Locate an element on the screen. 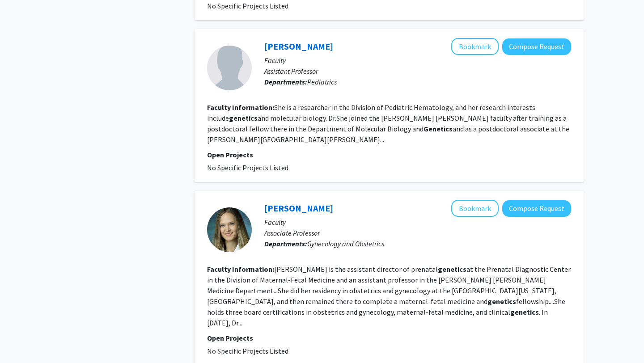 This screenshot has height=363, width=644. button: Add Angie Jelin to Bookmarks is located at coordinates (475, 208).